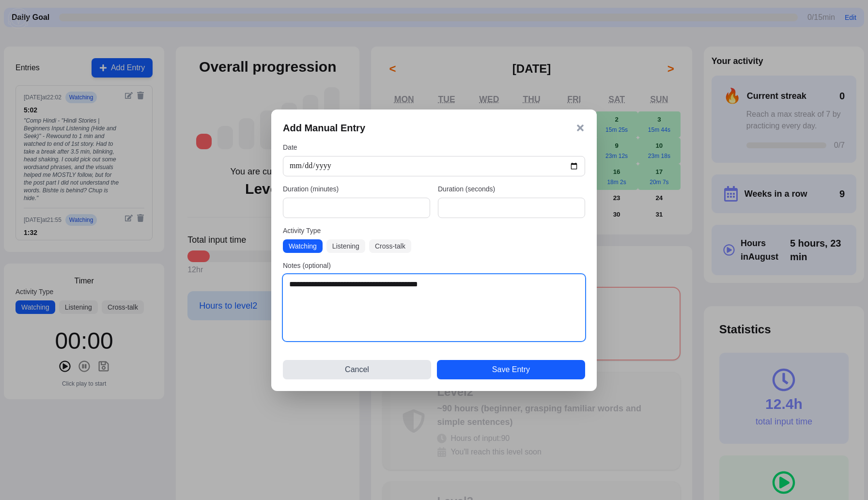  Describe the element at coordinates (390, 246) in the screenshot. I see `button: Cross-talk` at that location.